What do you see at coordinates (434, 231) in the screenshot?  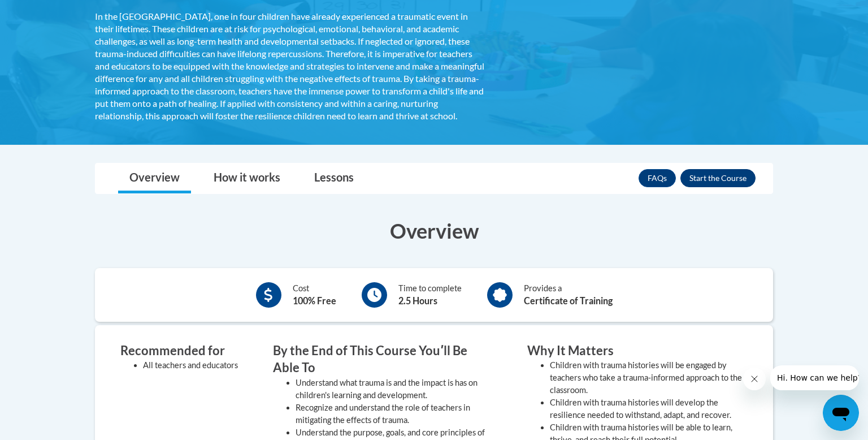 I see `h3: Overview` at bounding box center [434, 231].